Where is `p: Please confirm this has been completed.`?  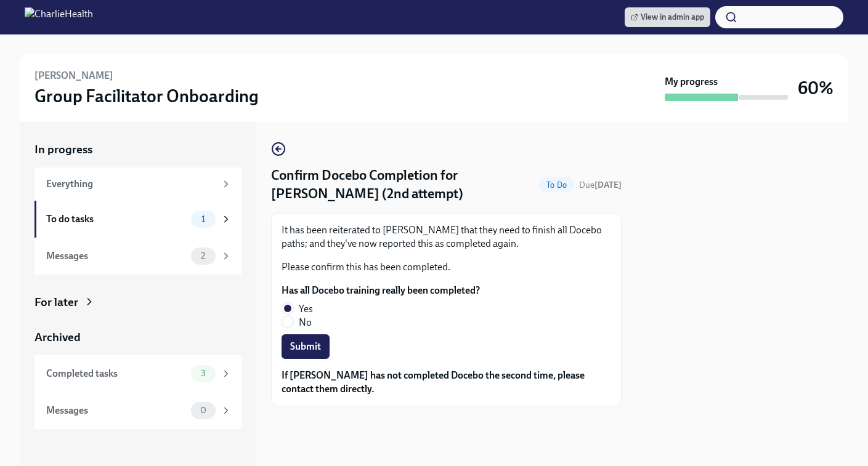 p: Please confirm this has been completed. is located at coordinates (446, 267).